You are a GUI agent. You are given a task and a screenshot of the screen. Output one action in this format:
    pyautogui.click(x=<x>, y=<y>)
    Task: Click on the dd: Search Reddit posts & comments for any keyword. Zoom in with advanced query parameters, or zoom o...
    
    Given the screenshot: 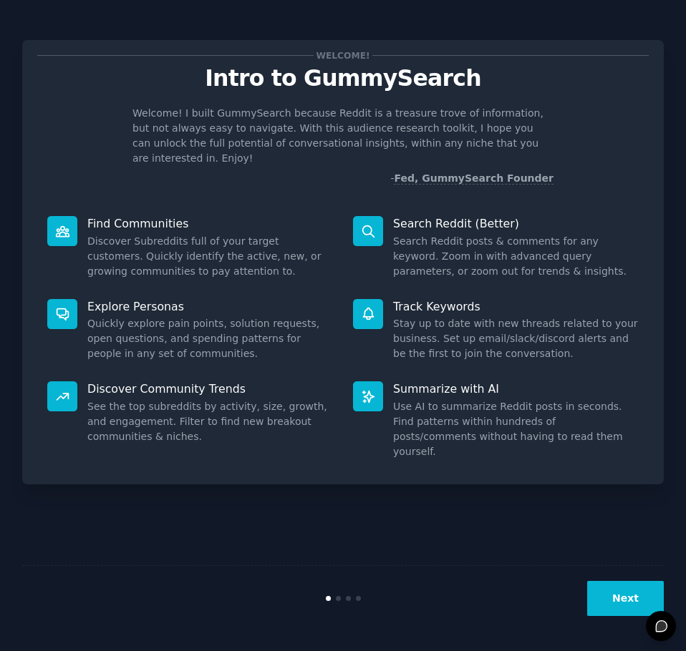 What is the action you would take?
    pyautogui.click(x=515, y=256)
    